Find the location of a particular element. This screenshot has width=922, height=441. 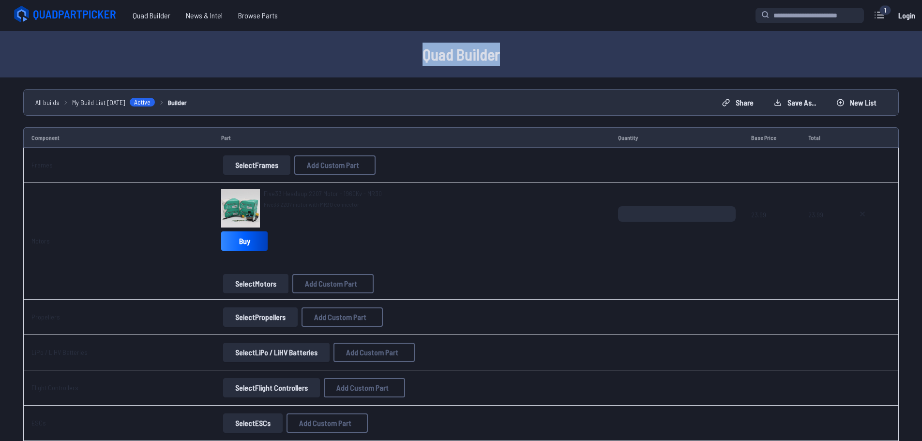

td: Quantity is located at coordinates (677, 137).